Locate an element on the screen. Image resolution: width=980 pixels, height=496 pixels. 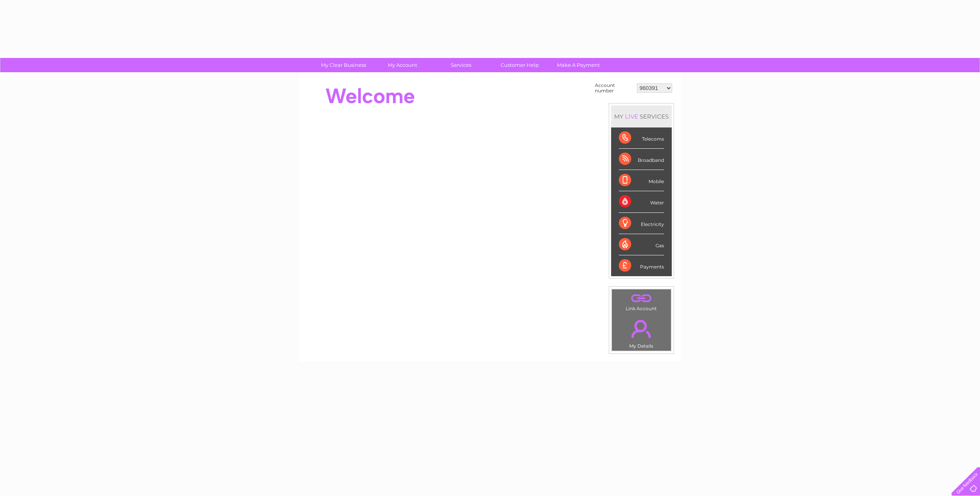
div: LIVE is located at coordinates (631, 116).